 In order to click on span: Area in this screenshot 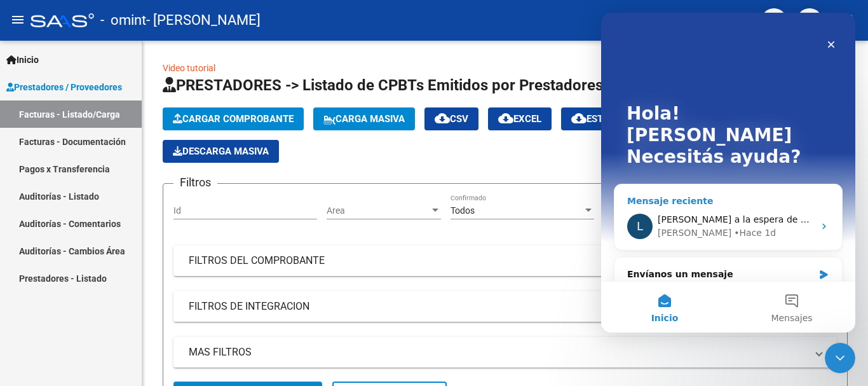, I will do `click(378, 210)`.